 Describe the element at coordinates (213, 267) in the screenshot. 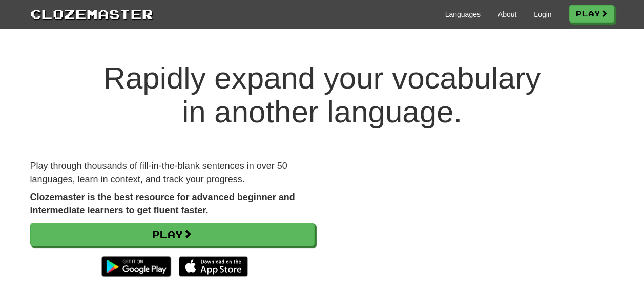

I see `img: Download_on_the_App_Store_Badge_US-UK_135x40-25178aeef6eb6b83b96f5f2d004eda3bffbb37122de64afbaef7...` at that location.